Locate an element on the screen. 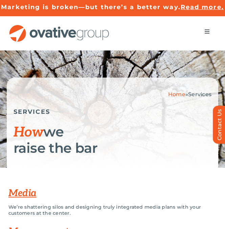 Image resolution: width=225 pixels, height=229 pixels. a: Marketing is broken—but there’s a better way. is located at coordinates (91, 7).